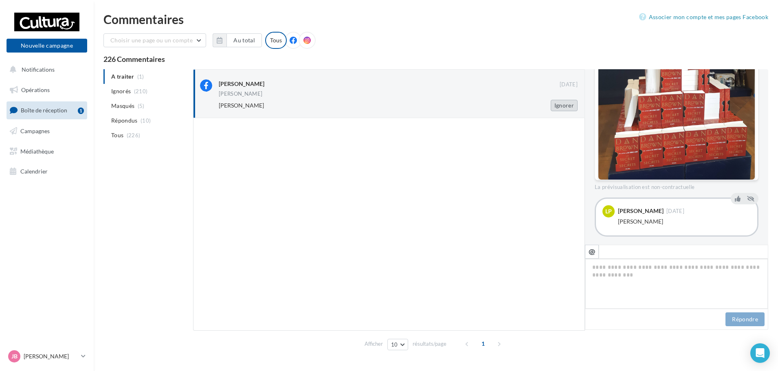 The width and height of the screenshot is (778, 371). I want to click on div: 226 Commentaires, so click(436, 59).